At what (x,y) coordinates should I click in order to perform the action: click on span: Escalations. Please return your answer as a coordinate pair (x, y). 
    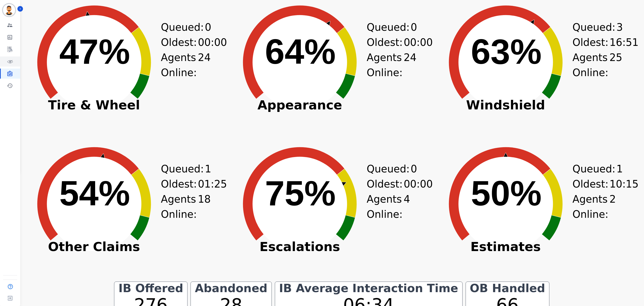
    Looking at the image, I should click on (300, 247).